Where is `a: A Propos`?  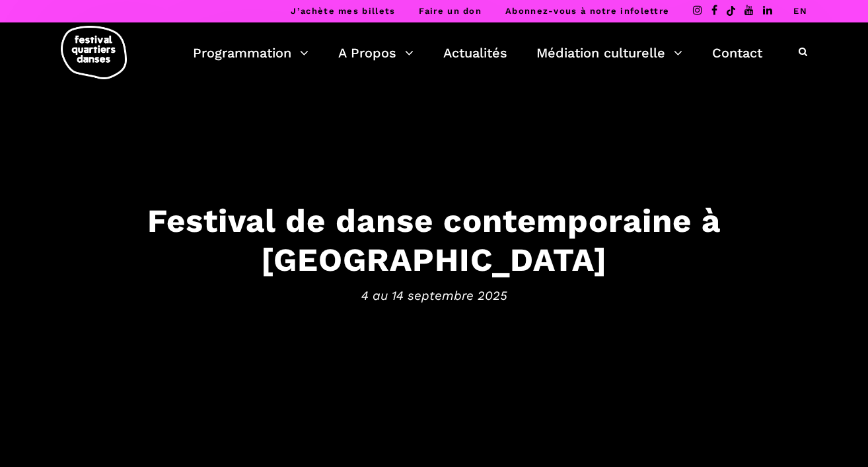
a: A Propos is located at coordinates (376, 53).